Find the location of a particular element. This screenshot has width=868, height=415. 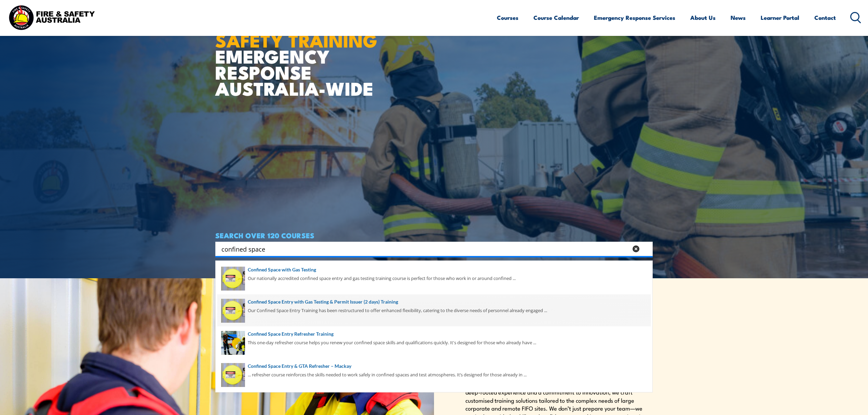

button: Search magnifier button is located at coordinates (646, 249).